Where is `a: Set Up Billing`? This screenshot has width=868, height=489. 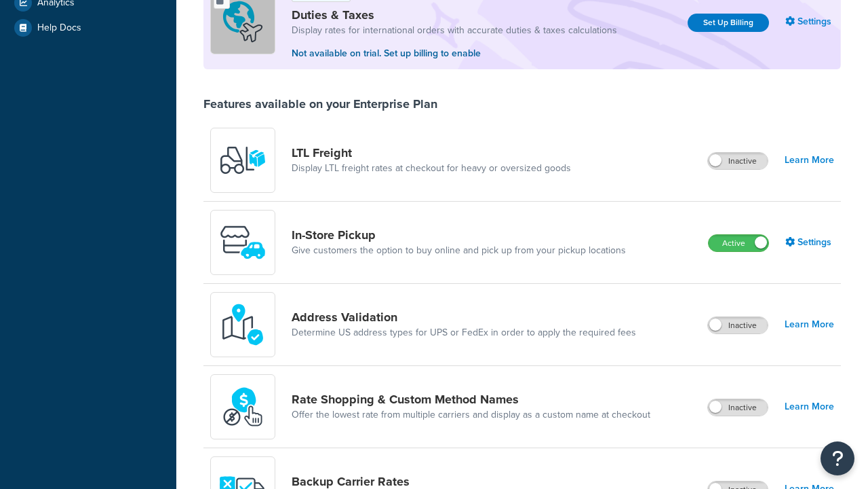
a: Set Up Billing is located at coordinates (728, 22).